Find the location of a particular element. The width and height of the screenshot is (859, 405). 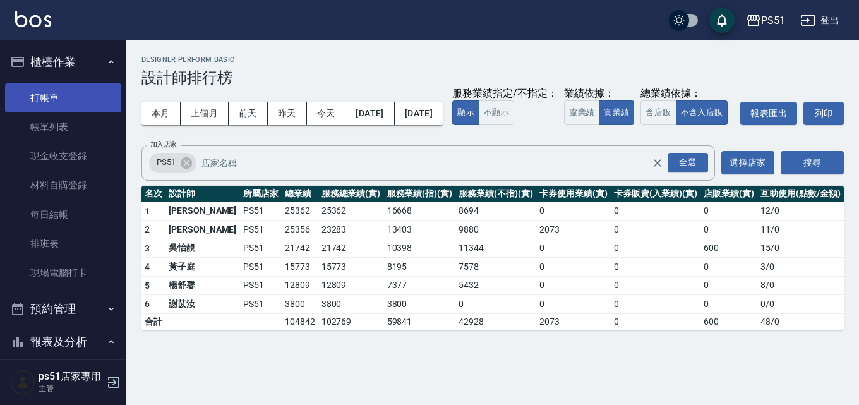

th: 名次 is located at coordinates (153, 194).